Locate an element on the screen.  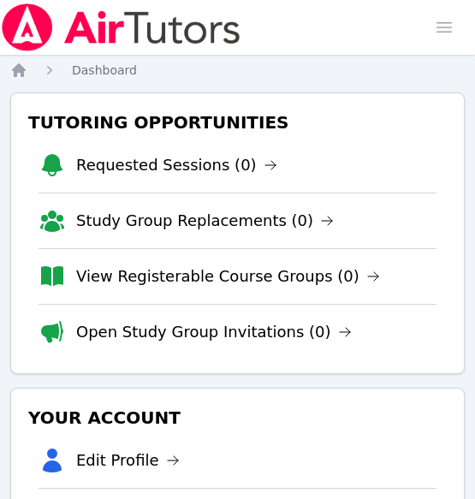
h3: Your Account is located at coordinates (237, 418).